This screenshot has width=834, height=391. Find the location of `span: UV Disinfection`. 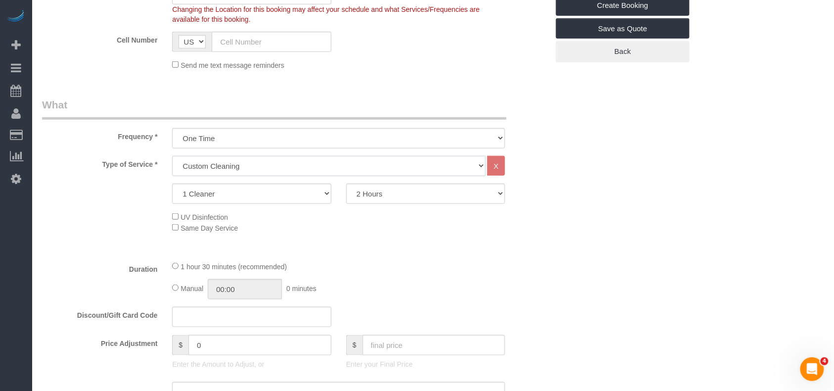

span: UV Disinfection is located at coordinates (204, 217).